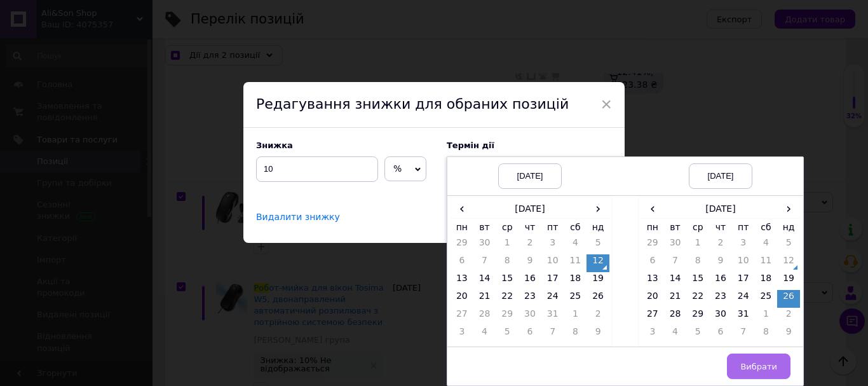  What do you see at coordinates (760, 366) in the screenshot?
I see `span: Вибрати` at bounding box center [760, 366].